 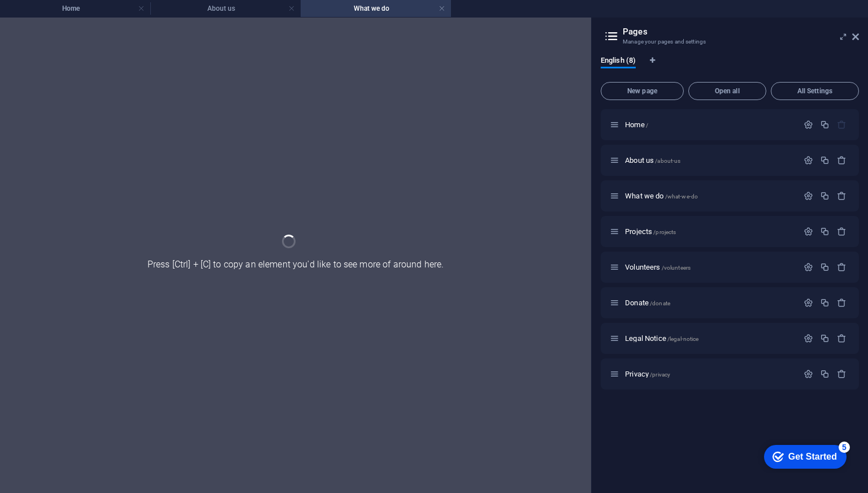 I want to click on div: 5, so click(x=90, y=8).